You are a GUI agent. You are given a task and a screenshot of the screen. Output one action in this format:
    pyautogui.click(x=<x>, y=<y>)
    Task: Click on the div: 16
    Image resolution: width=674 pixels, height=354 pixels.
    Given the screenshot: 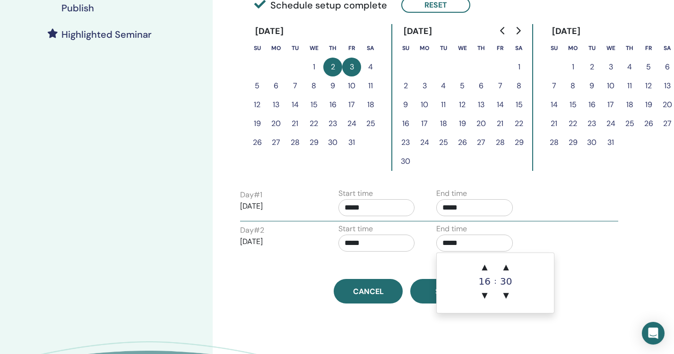 What is the action you would take?
    pyautogui.click(x=484, y=282)
    